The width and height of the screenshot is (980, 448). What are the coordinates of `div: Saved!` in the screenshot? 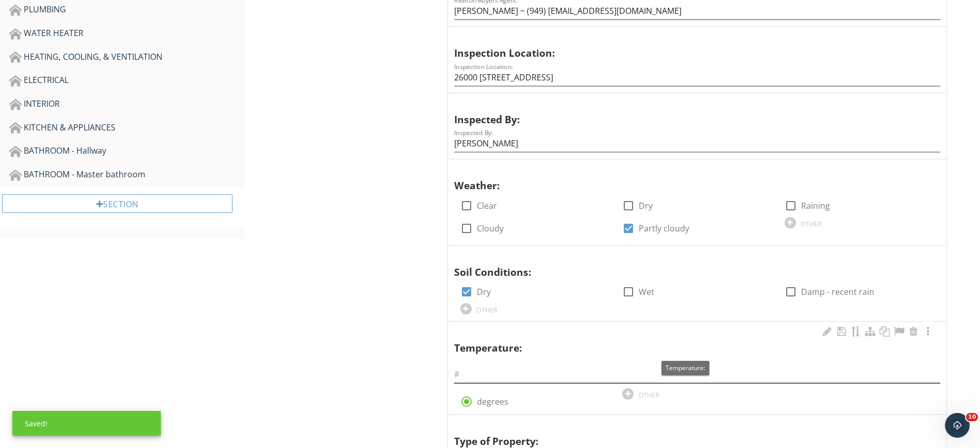 It's located at (87, 423).